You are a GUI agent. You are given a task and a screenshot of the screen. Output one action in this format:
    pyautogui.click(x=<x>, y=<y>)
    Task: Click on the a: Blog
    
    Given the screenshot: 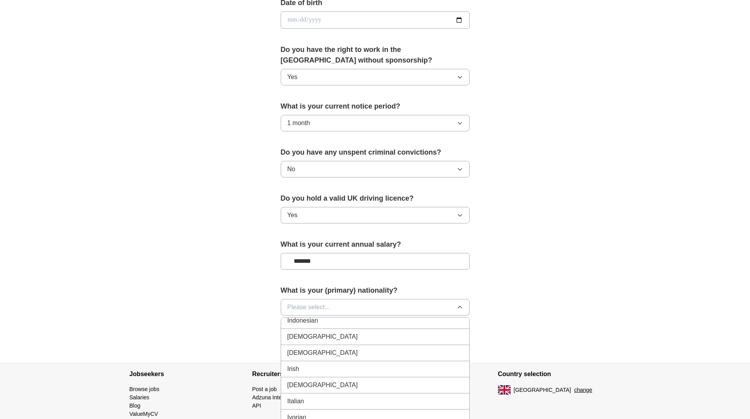 What is the action you would take?
    pyautogui.click(x=135, y=406)
    